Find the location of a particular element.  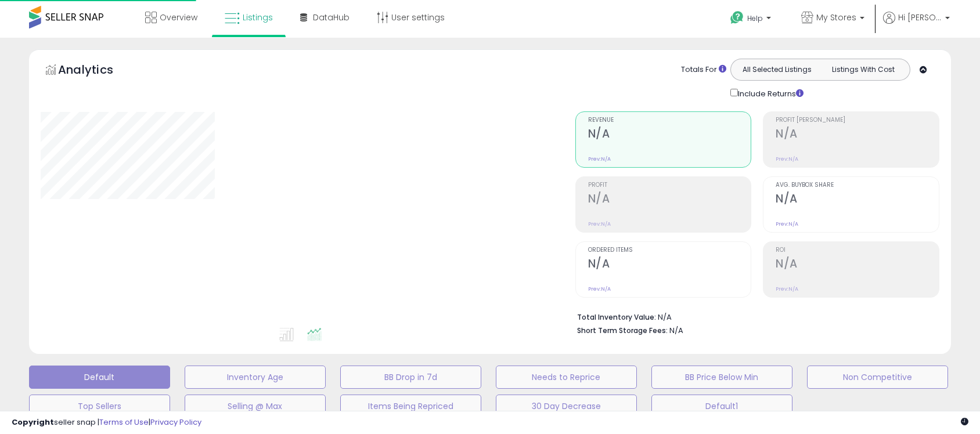

span: Help is located at coordinates (754, 18).